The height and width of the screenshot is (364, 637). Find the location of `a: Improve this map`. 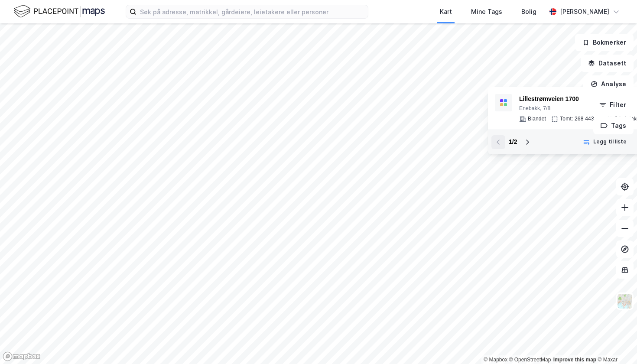

a: Improve this map is located at coordinates (575, 360).